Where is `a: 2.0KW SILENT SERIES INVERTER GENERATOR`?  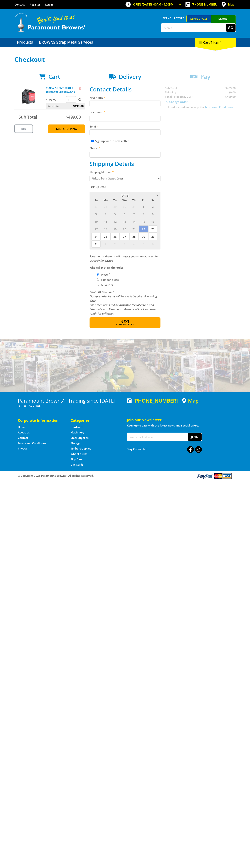 a: 2.0KW SILENT SERIES INVERTER GENERATOR is located at coordinates (61, 90).